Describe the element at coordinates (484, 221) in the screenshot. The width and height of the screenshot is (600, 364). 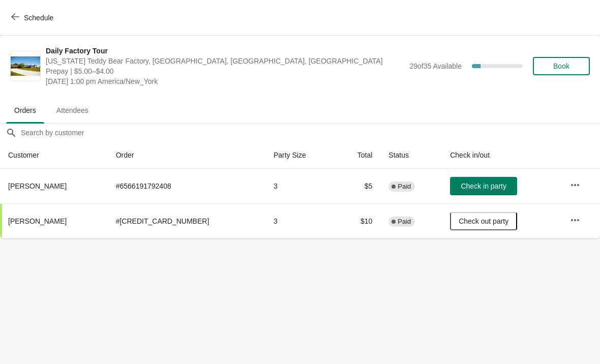
I see `span: Check out party` at that location.